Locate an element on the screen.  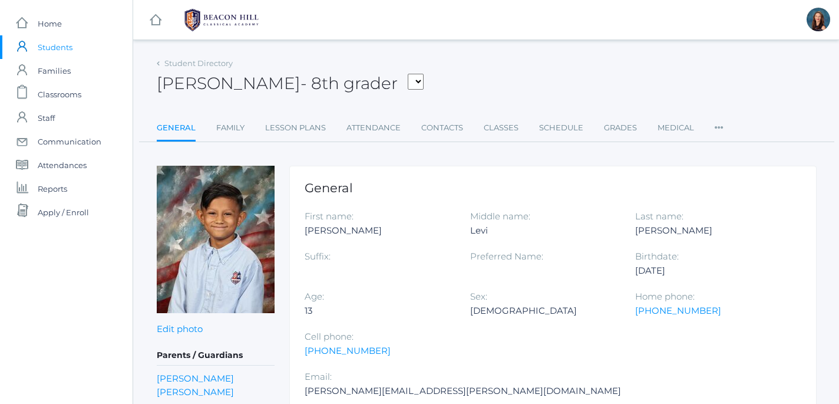
span: Home is located at coordinates (50, 24).